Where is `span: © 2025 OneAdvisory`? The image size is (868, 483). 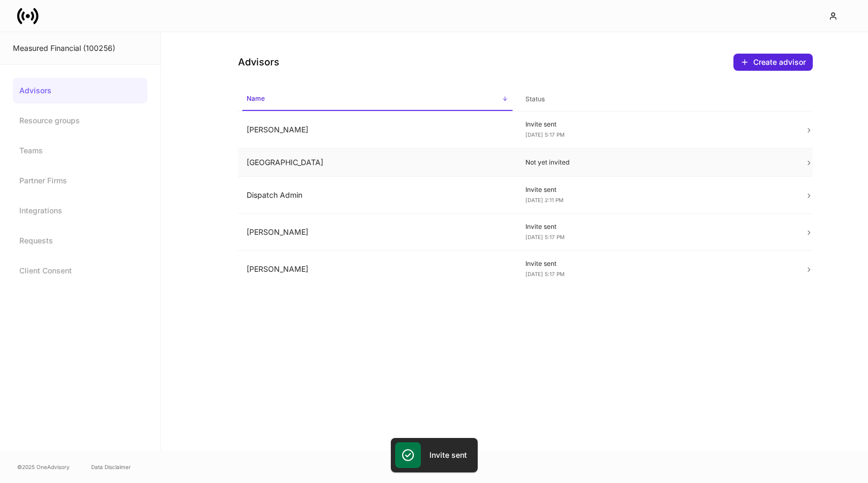
span: © 2025 OneAdvisory is located at coordinates (44, 467).